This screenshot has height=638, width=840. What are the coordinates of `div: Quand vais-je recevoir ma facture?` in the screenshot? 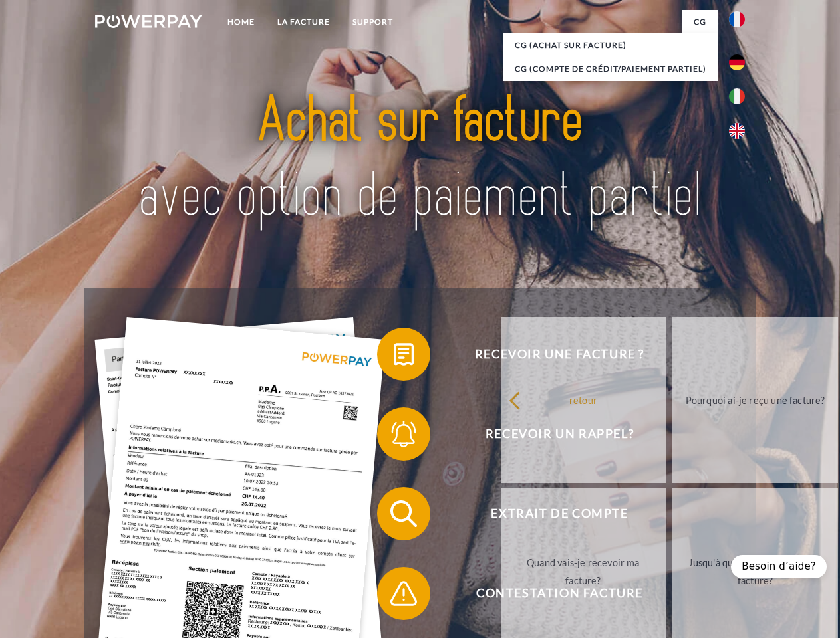 It's located at (584, 572).